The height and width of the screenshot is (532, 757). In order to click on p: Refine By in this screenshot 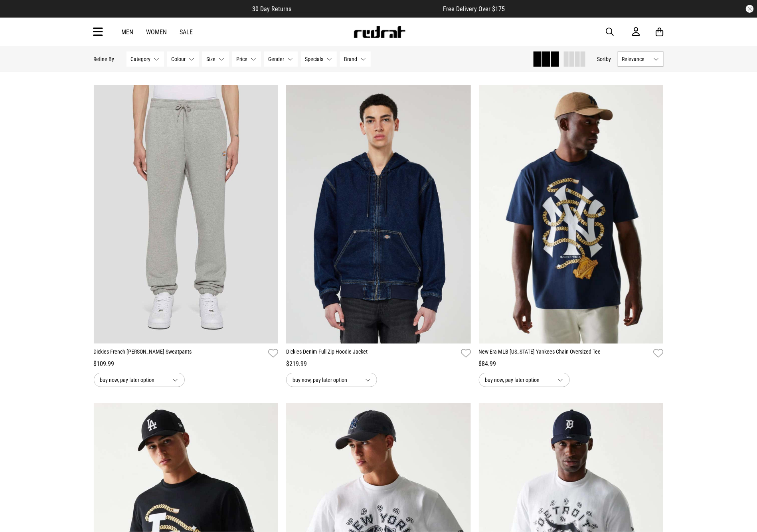, I will do `click(104, 59)`.